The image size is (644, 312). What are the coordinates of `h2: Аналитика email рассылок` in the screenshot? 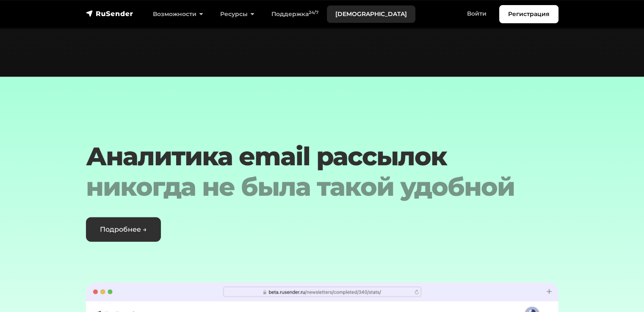 It's located at (302, 172).